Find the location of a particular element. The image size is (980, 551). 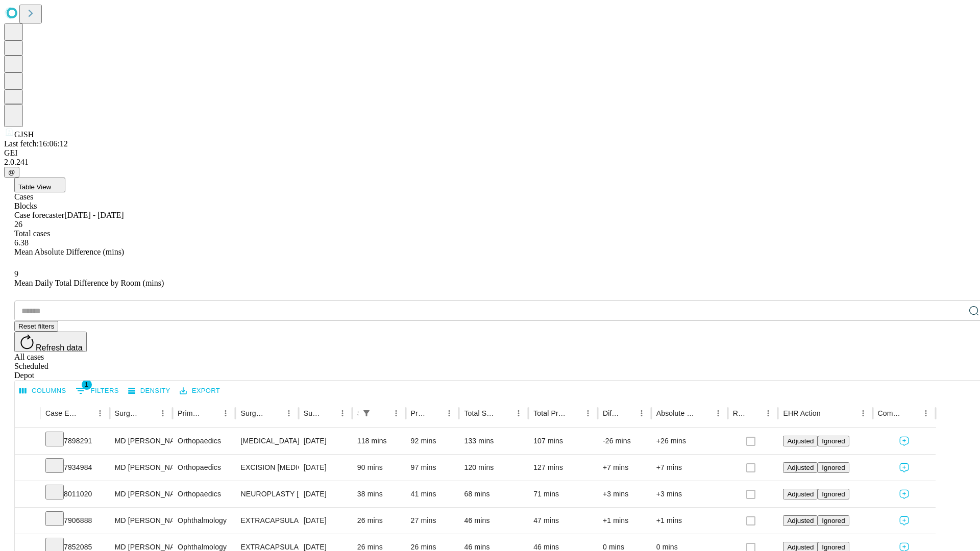

div: 1 active filter is located at coordinates (367, 413).